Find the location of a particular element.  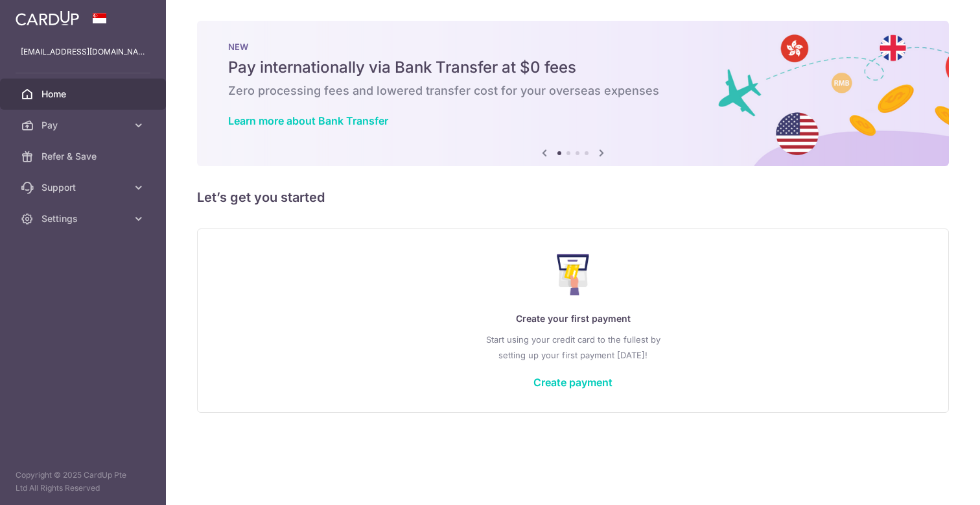

h5: Let’s get you started is located at coordinates (573, 197).